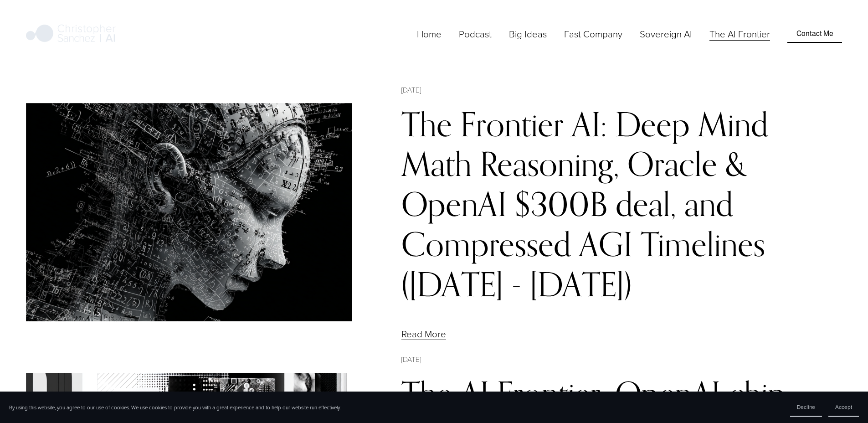 This screenshot has height=423, width=868. What do you see at coordinates (189, 212) in the screenshot?
I see `img: The Frontier AI: Deep Mind Math Reasoning, Oracle &amp; OpenAI $300B deal, and Compressed AGI Tim...` at bounding box center [189, 212].